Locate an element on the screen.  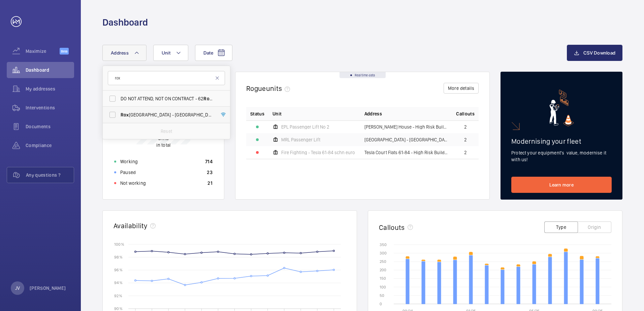
p: Protect your equipment's value, modernise it with us! is located at coordinates (561, 156).